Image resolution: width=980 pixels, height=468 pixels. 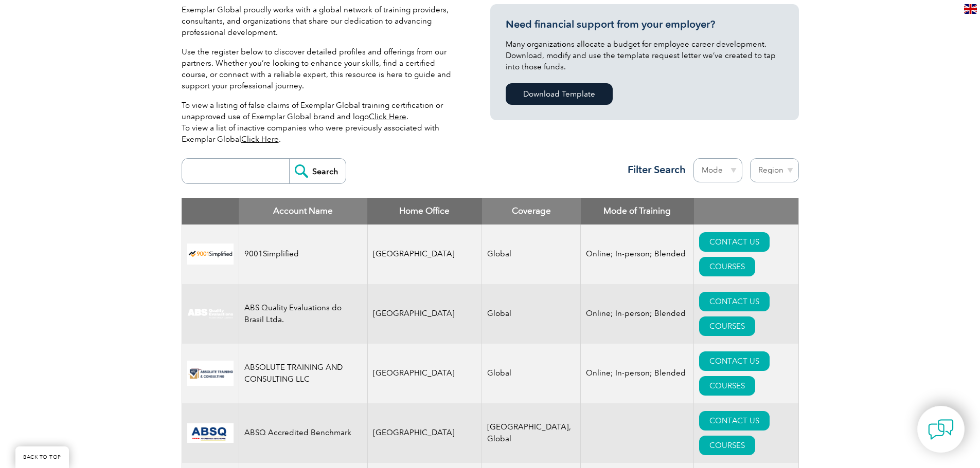 What do you see at coordinates (320, 122) in the screenshot?
I see `p: To view a listing of false claims of Exemplar Global training certification or unapproved use of ...` at bounding box center [320, 122].